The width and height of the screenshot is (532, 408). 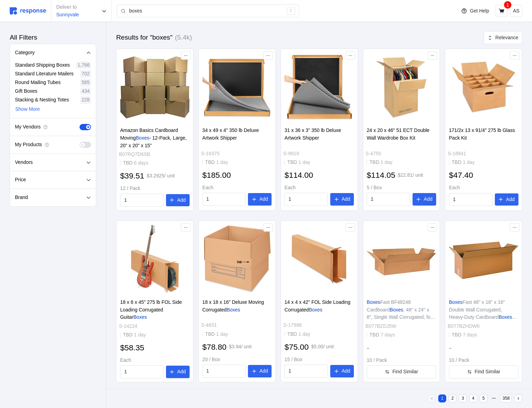 I want to click on p: Deliver to, so click(x=67, y=7).